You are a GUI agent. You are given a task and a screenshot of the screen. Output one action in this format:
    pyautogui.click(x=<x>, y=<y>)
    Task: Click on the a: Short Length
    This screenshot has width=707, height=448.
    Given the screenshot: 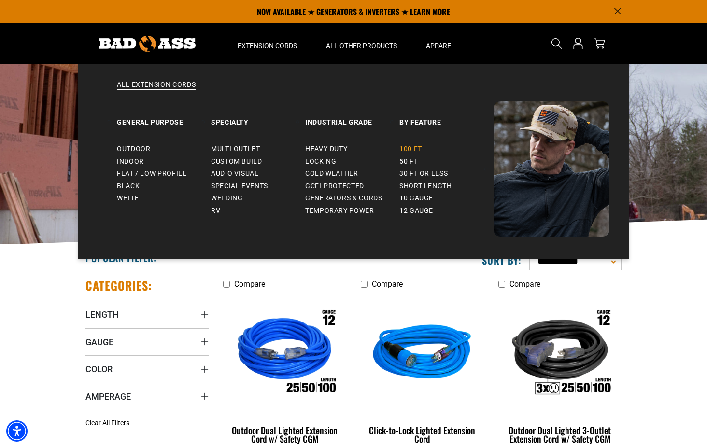 What is the action you would take?
    pyautogui.click(x=446, y=186)
    